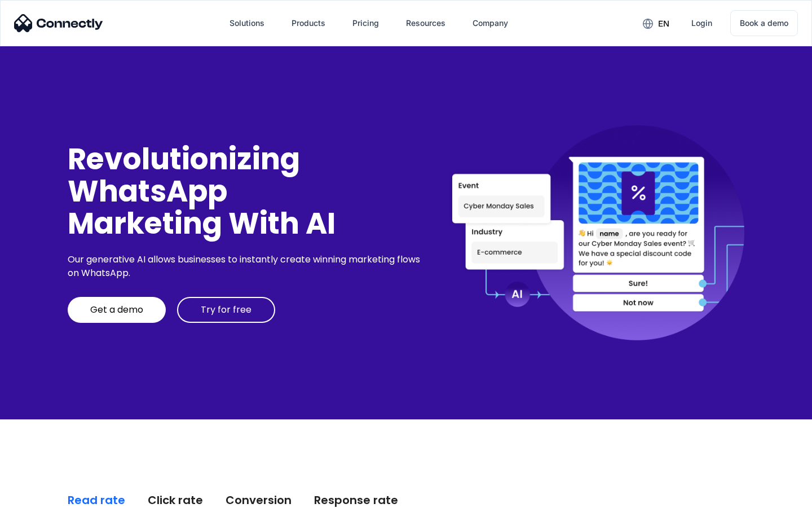 The image size is (812, 508). Describe the element at coordinates (764, 23) in the screenshot. I see `a: Book a demo` at that location.